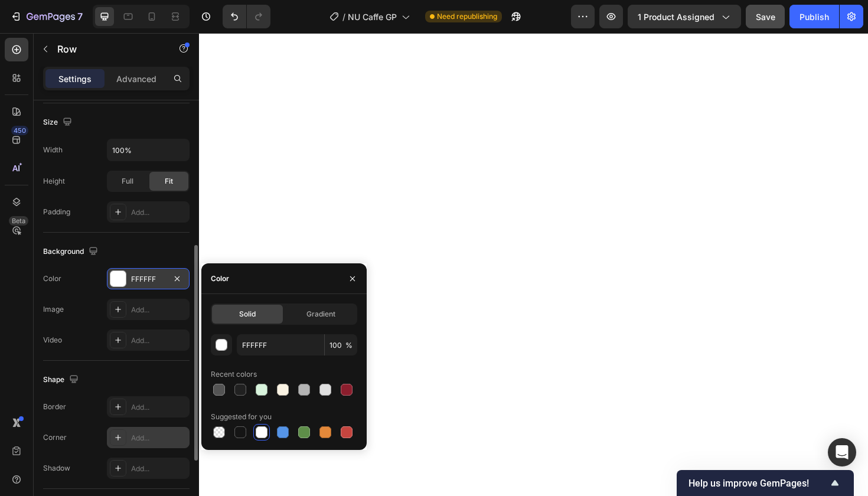 This screenshot has width=868, height=496. Describe the element at coordinates (46, 17) in the screenshot. I see `button: 7` at that location.